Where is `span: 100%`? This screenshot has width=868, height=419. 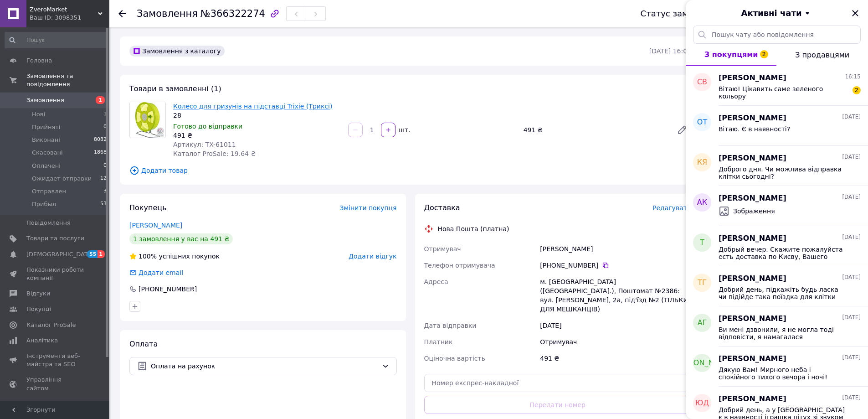 span: 100% is located at coordinates (148, 256).